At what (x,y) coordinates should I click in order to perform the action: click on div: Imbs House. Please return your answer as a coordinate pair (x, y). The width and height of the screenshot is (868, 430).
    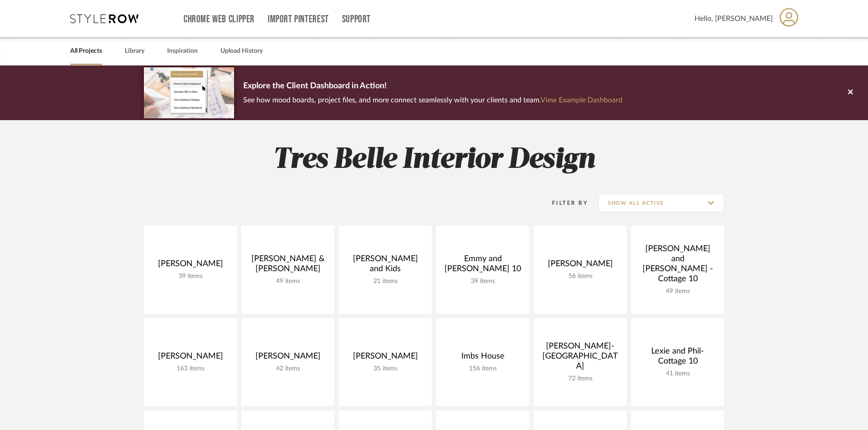
    Looking at the image, I should click on (483, 358).